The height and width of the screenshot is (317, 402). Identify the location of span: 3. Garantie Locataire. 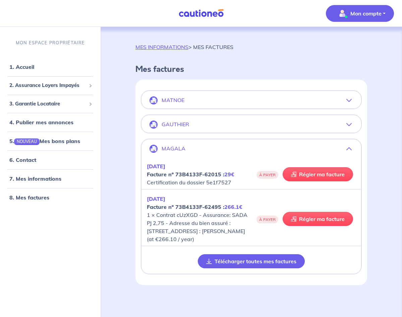
(48, 104).